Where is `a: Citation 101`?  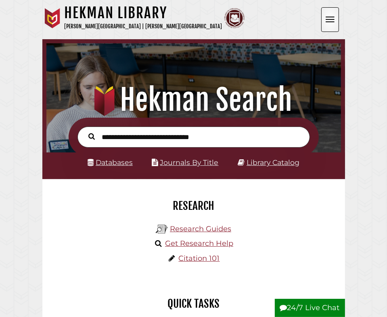 a: Citation 101 is located at coordinates (199, 258).